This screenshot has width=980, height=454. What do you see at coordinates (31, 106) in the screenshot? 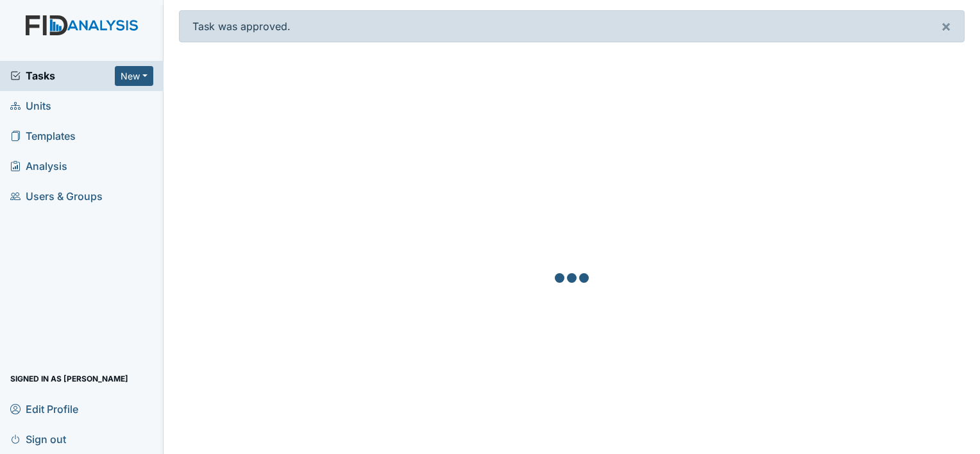
I see `span: Units` at bounding box center [31, 106].